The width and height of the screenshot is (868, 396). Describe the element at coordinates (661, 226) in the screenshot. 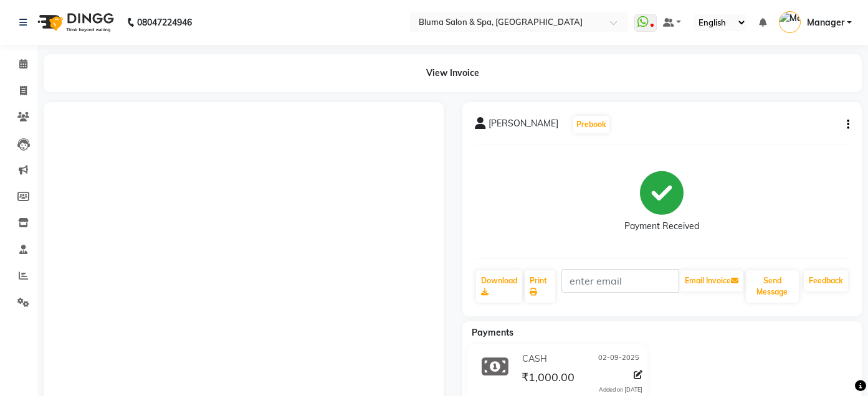

I see `div: Payment Received` at that location.